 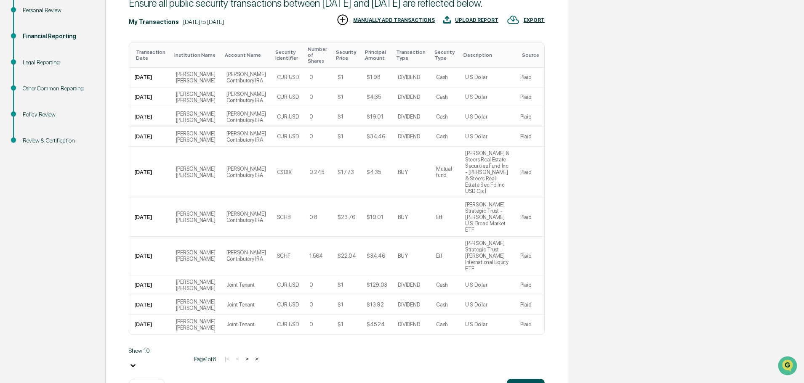 What do you see at coordinates (158, 351) in the screenshot?
I see `div: Show 10` at bounding box center [158, 351].